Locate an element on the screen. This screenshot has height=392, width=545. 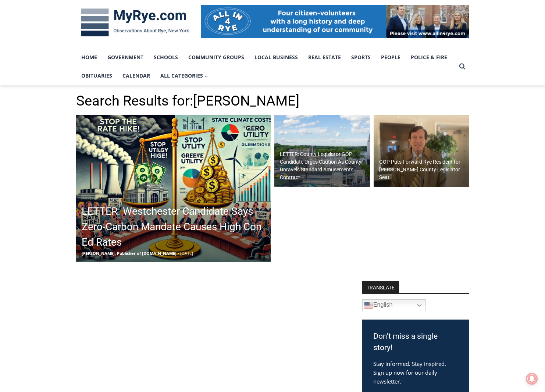
div: 6 is located at coordinates (87, 66).